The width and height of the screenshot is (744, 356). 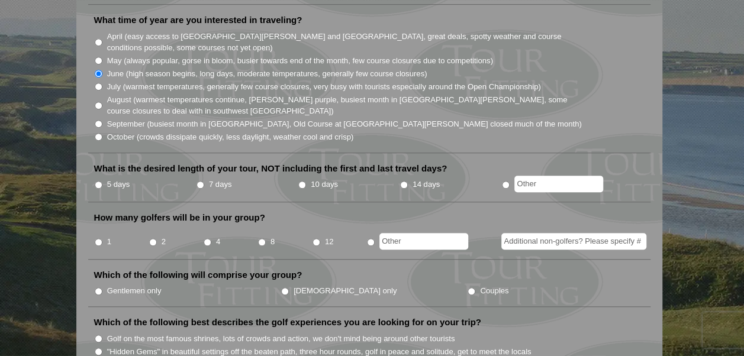 I want to click on label: 14 days, so click(x=426, y=185).